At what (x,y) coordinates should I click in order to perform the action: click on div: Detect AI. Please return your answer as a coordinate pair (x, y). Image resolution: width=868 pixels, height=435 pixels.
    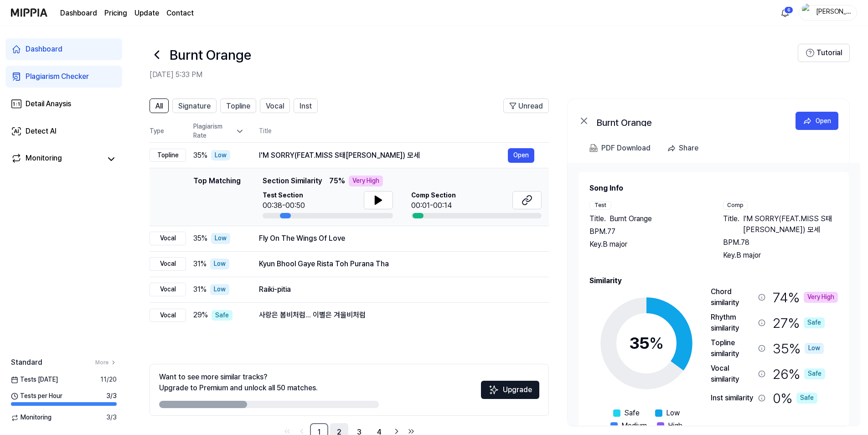
    Looking at the image, I should click on (41, 131).